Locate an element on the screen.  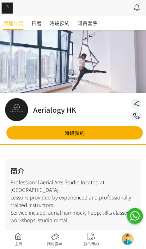
a: 日曆 is located at coordinates (36, 23).